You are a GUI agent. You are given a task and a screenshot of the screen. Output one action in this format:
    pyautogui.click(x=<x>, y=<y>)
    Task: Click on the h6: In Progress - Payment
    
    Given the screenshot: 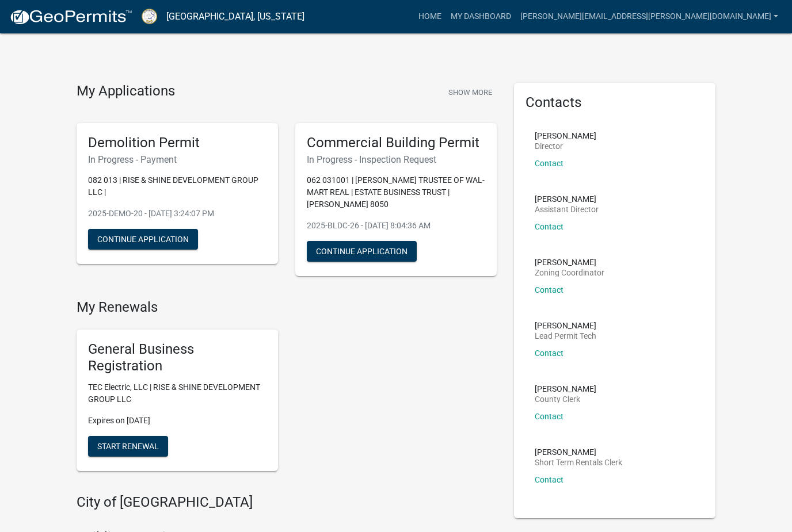 What is the action you would take?
    pyautogui.click(x=177, y=160)
    